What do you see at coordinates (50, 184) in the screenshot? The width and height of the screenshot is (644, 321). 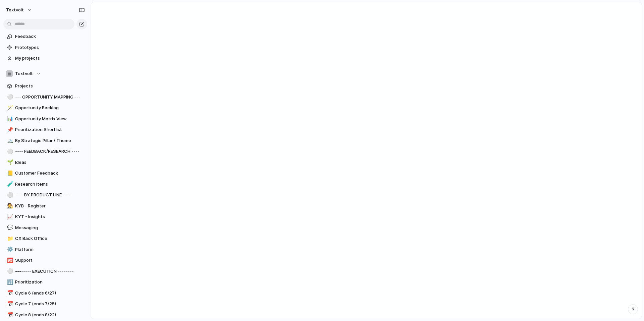 I see `span: Research Items` at bounding box center [50, 184].